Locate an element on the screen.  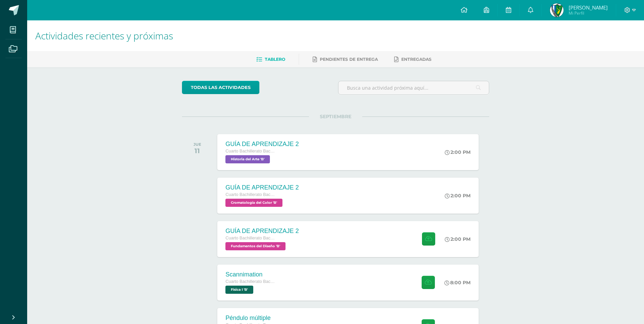
div: 8:00 PM is located at coordinates (457, 282).